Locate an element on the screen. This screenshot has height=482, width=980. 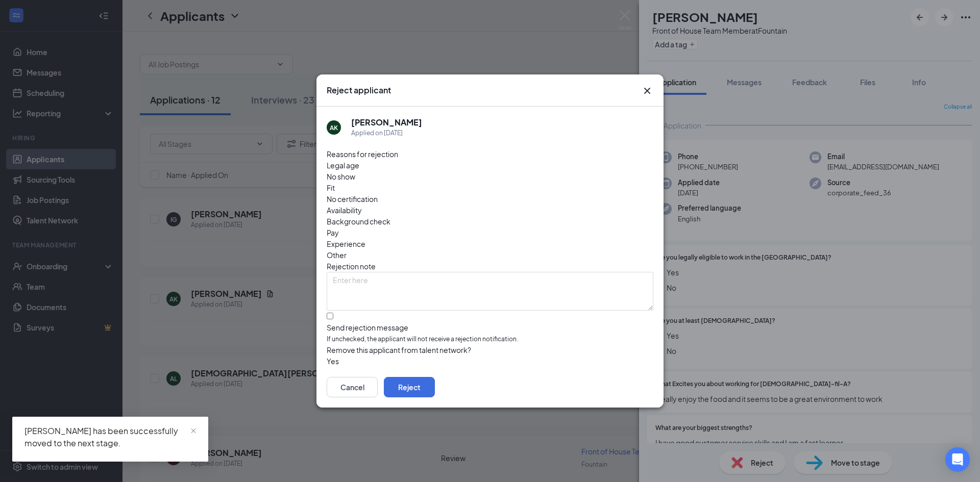
span: close is located at coordinates (194, 432).